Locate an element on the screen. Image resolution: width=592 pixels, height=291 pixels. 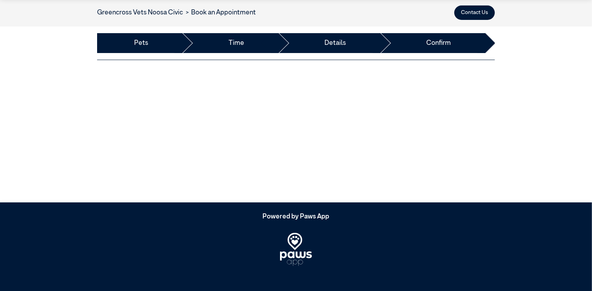
li: Book an Appointment is located at coordinates (219, 13).